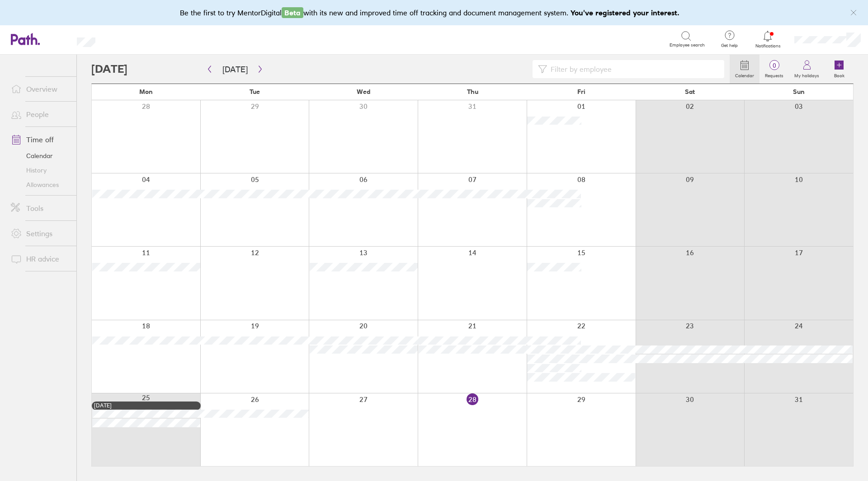 Image resolution: width=868 pixels, height=481 pixels. What do you see at coordinates (687, 45) in the screenshot?
I see `span: Employee search` at bounding box center [687, 45].